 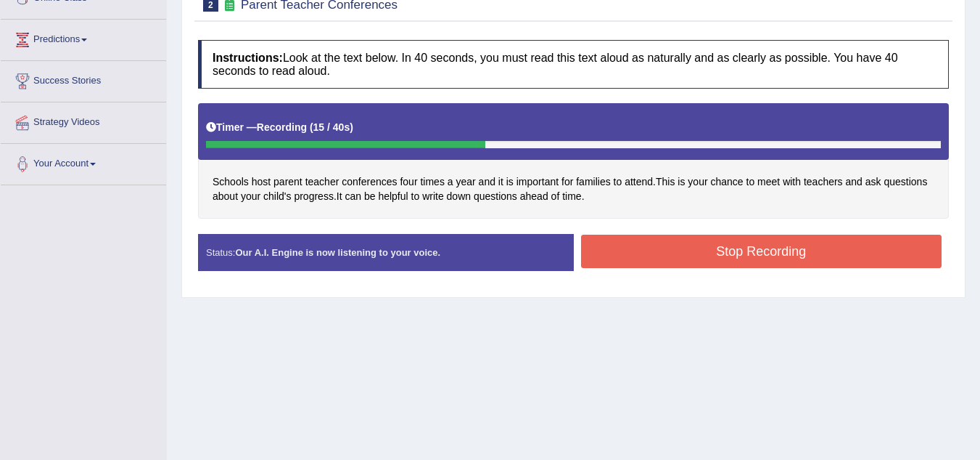 I want to click on a: Predictions, so click(x=83, y=37).